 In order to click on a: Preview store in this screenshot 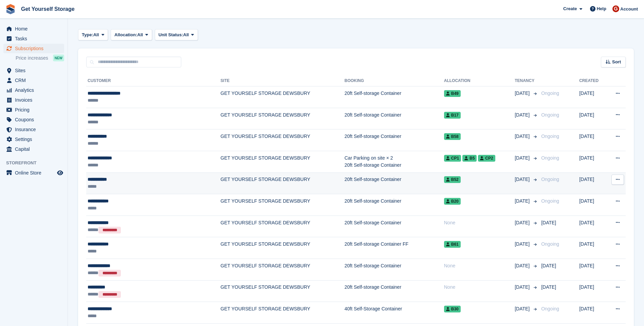, I will do `click(60, 173)`.